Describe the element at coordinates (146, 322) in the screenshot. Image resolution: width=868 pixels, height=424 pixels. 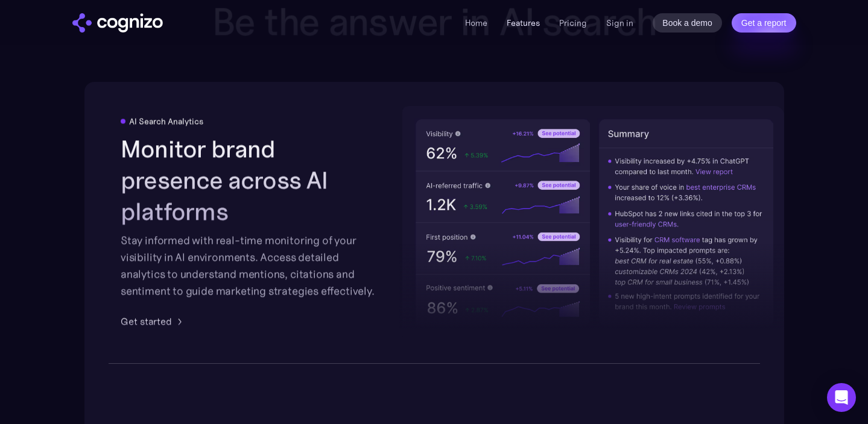
I see `div: Get started` at that location.